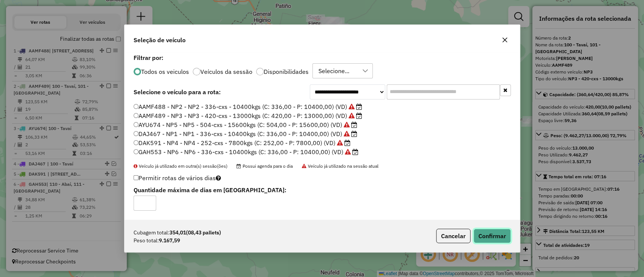  Describe the element at coordinates (245, 125) in the screenshot. I see `label: AYU674 - NP5 - NP5 - 504-cxs - 15600kgs (C: 504,00 - P: 15600,00) (VD)` at that location.